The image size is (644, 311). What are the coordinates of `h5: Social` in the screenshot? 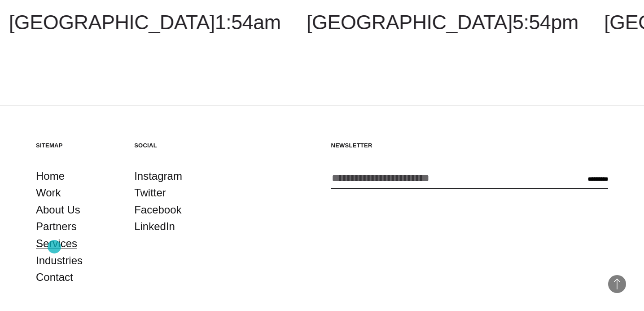 It's located at (174, 145).